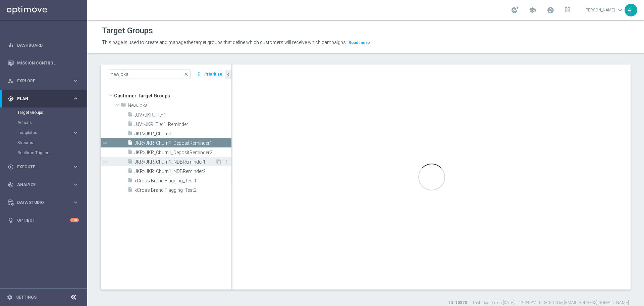 The image size is (644, 306). What do you see at coordinates (127, 31) in the screenshot?
I see `h1: Target Groups` at bounding box center [127, 31].